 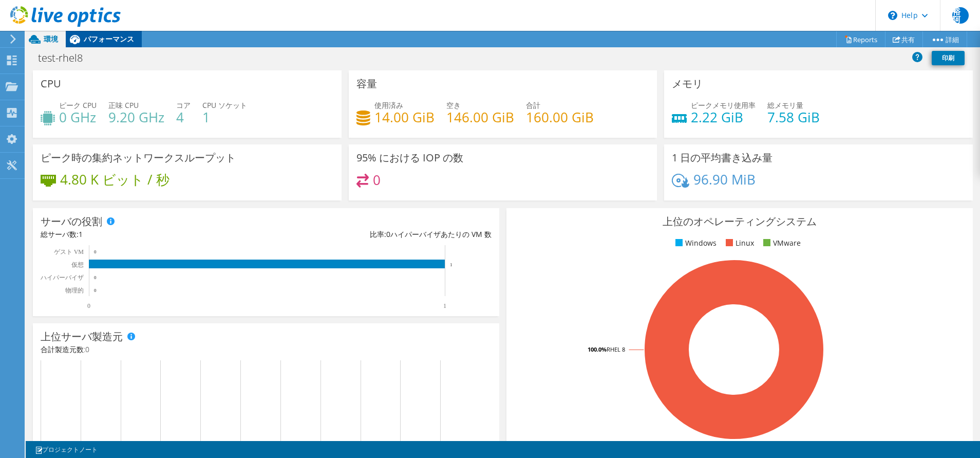 What do you see at coordinates (781, 243) in the screenshot?
I see `li: VMware` at bounding box center [781, 243].